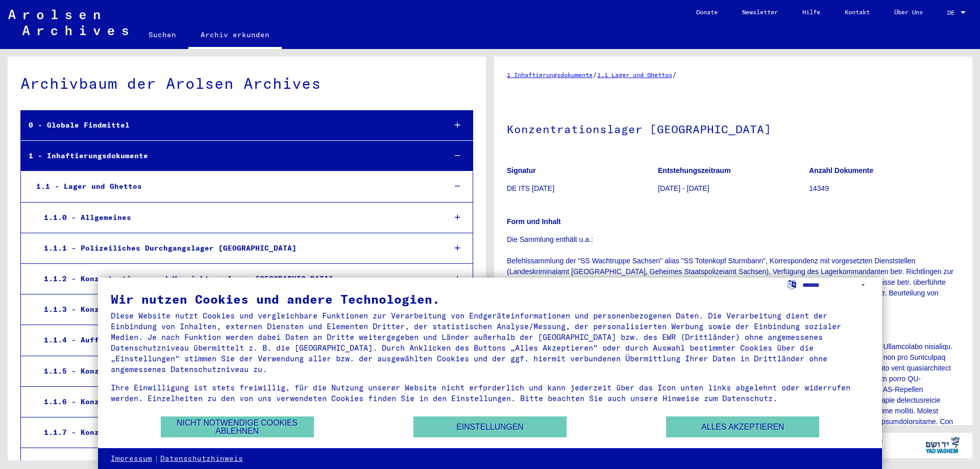 Image resolution: width=980 pixels, height=469 pixels. What do you see at coordinates (246, 83) in the screenshot?
I see `div: Archivbaum der Arolsen Archives` at bounding box center [246, 83].